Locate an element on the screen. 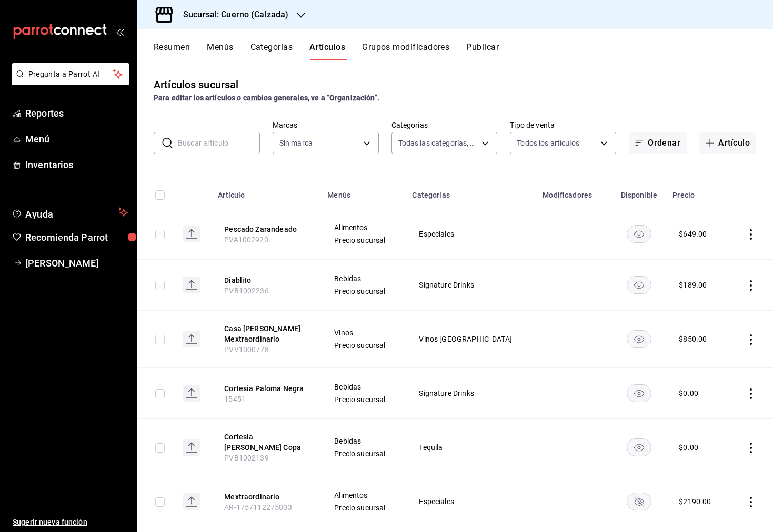  button: open_drawer_menu is located at coordinates (120, 32).